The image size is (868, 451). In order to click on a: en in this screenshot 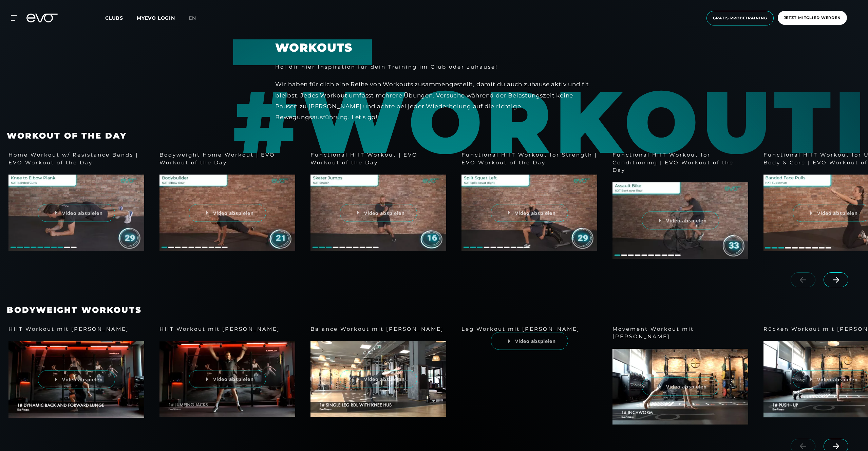, I will do `click(196, 18)`.